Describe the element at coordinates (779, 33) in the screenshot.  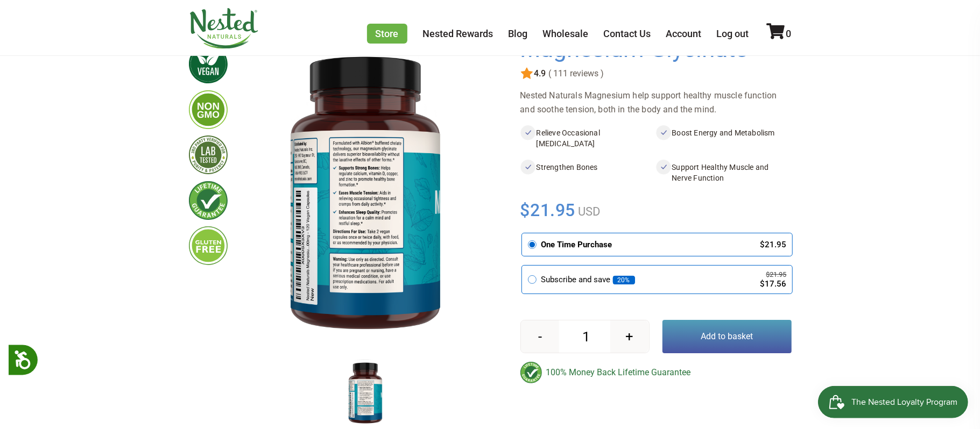
I see `a: 0` at that location.